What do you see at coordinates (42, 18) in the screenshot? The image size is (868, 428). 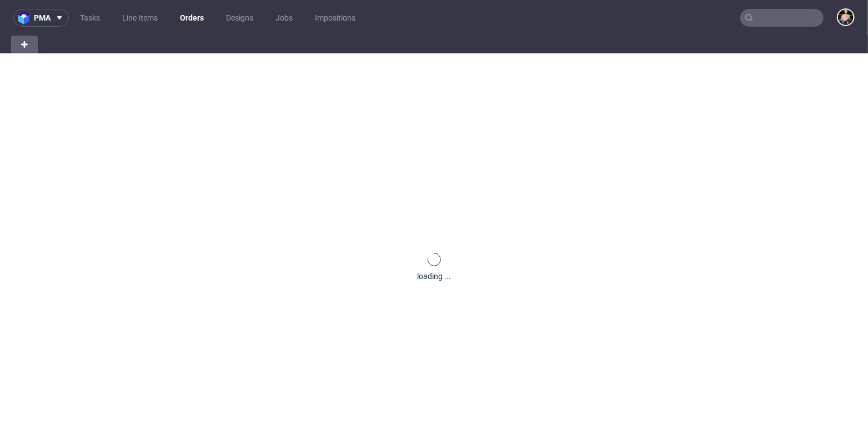 I see `span: pma` at bounding box center [42, 18].